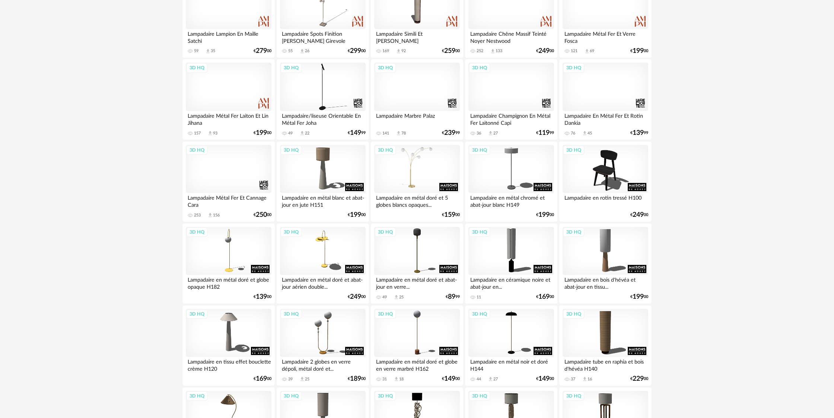  What do you see at coordinates (417, 264) in the screenshot?
I see `a: 3D HQ Lampadaire en métal doré et abat-jour en verre... 49 Download icon 25 €8999` at bounding box center [417, 264].